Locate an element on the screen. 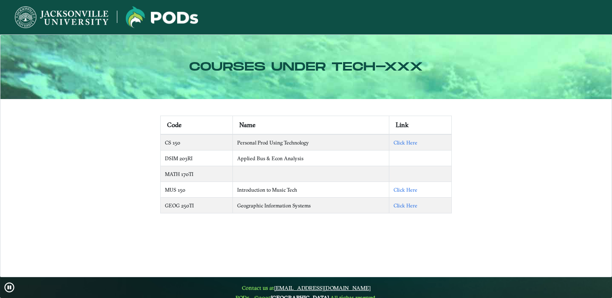 The height and width of the screenshot is (298, 612). td: MUS 150 is located at coordinates (196, 190).